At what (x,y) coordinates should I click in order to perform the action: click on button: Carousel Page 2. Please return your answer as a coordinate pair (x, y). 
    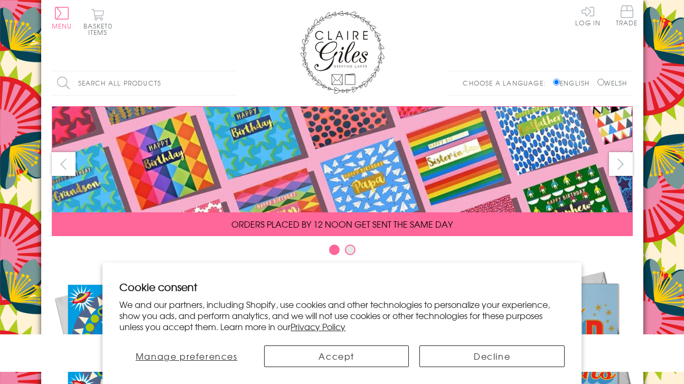
    Looking at the image, I should click on (350, 250).